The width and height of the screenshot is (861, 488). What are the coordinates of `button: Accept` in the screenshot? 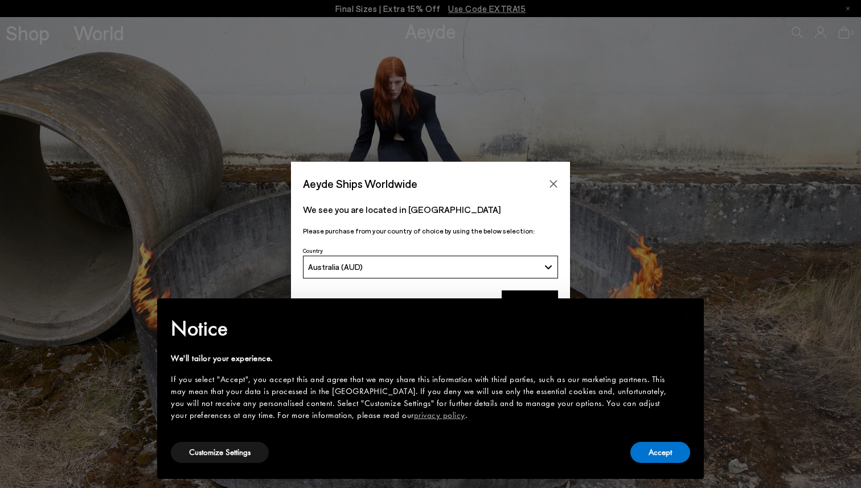 It's located at (660, 452).